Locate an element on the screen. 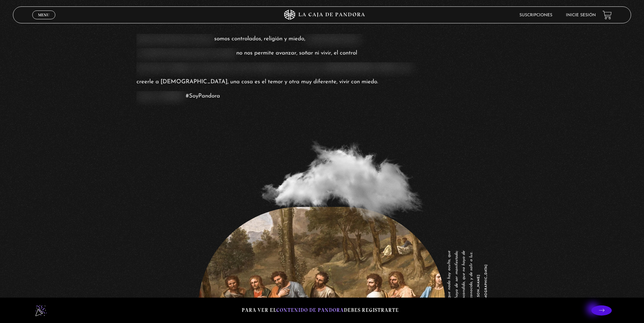 The image size is (644, 323). p: Para ver el debes registrarte is located at coordinates (320, 310).